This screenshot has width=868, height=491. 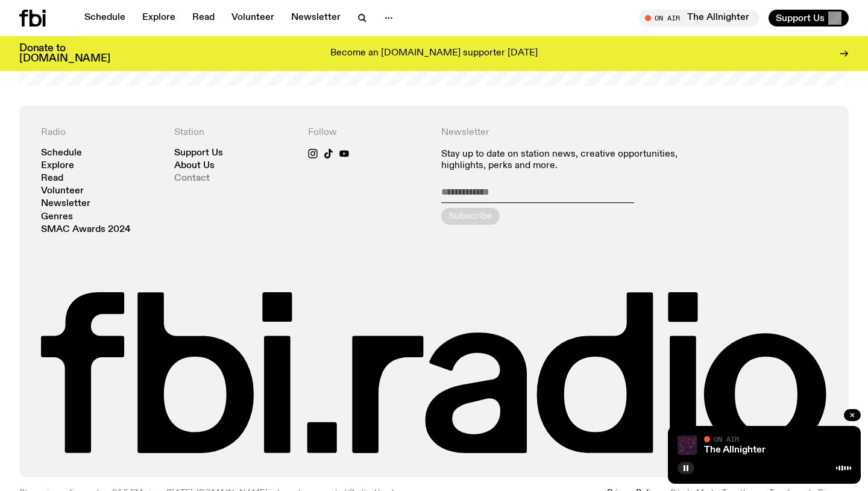 I want to click on h4: Station, so click(x=233, y=133).